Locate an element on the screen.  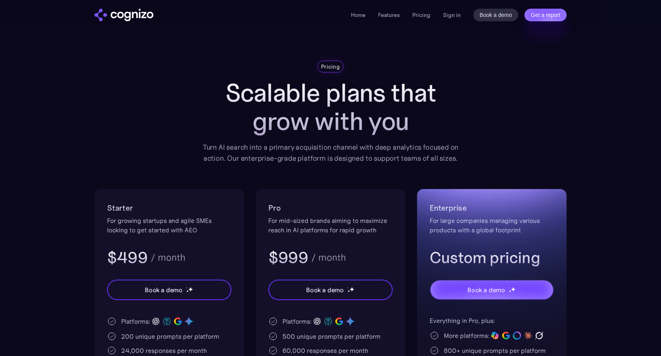
h1: Scalable plans that grow with you is located at coordinates (331, 107).